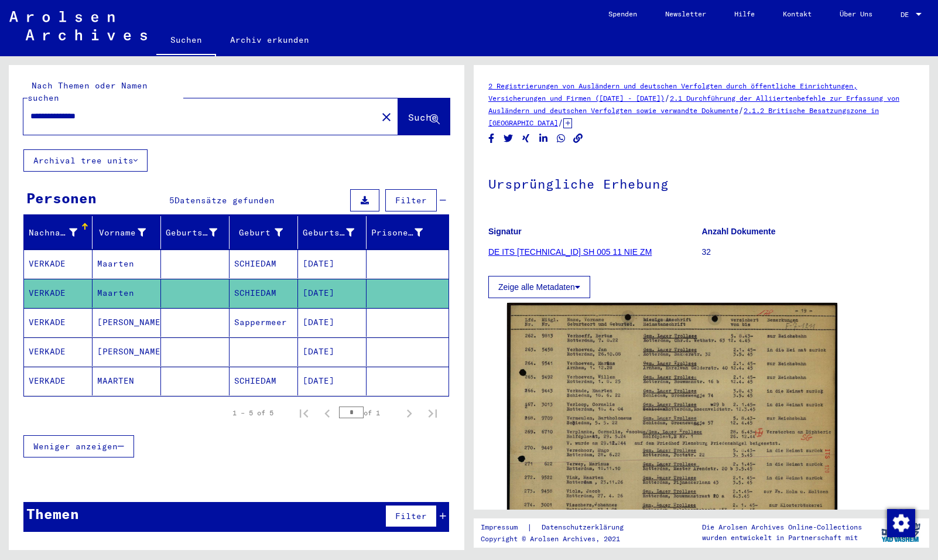  Describe the element at coordinates (540, 287) in the screenshot. I see `button: Zeige alle Metadaten` at that location.